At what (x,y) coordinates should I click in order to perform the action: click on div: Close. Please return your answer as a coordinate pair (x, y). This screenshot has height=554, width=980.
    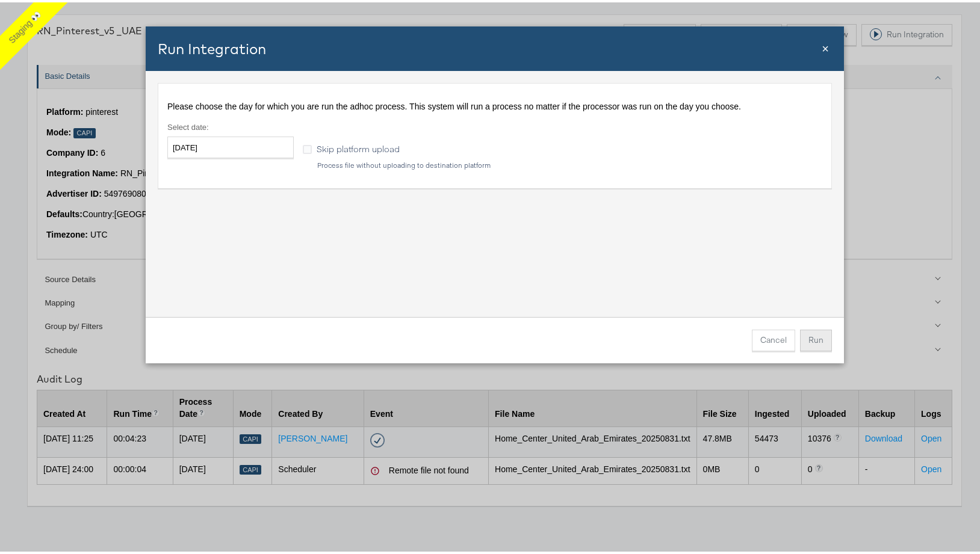
    Looking at the image, I should click on (825, 46).